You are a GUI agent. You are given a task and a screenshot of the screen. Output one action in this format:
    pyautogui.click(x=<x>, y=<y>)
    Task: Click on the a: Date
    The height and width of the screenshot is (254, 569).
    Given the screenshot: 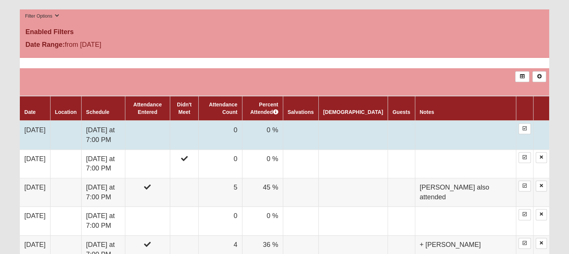 What is the action you would take?
    pyautogui.click(x=30, y=112)
    